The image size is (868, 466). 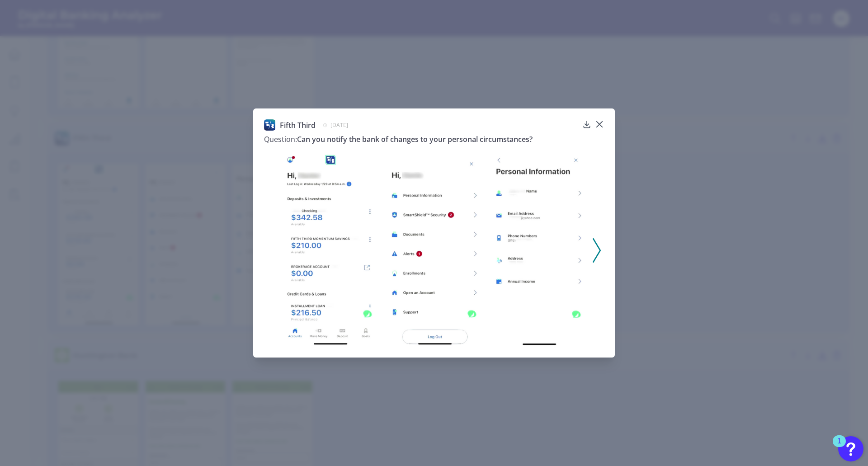 What do you see at coordinates (851, 449) in the screenshot?
I see `button: Open Resource Center, 1 new notification` at bounding box center [851, 449].